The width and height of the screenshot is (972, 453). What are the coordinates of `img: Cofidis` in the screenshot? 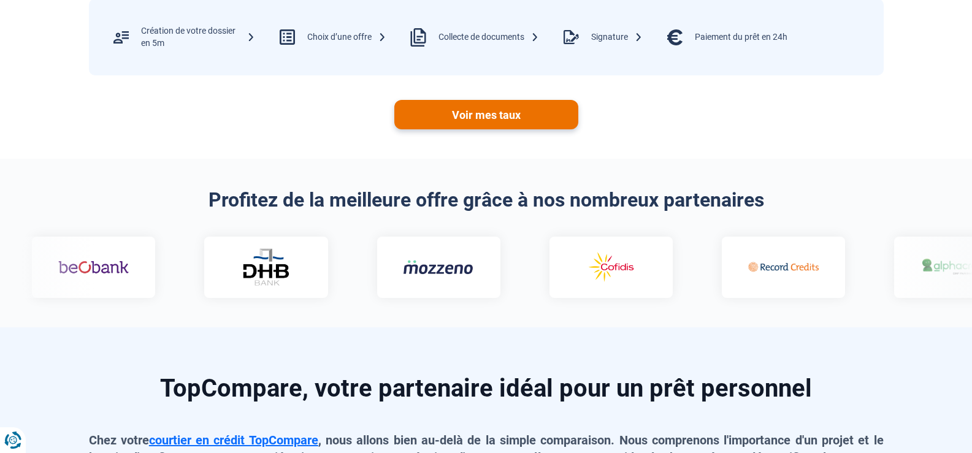 It's located at (611, 267).